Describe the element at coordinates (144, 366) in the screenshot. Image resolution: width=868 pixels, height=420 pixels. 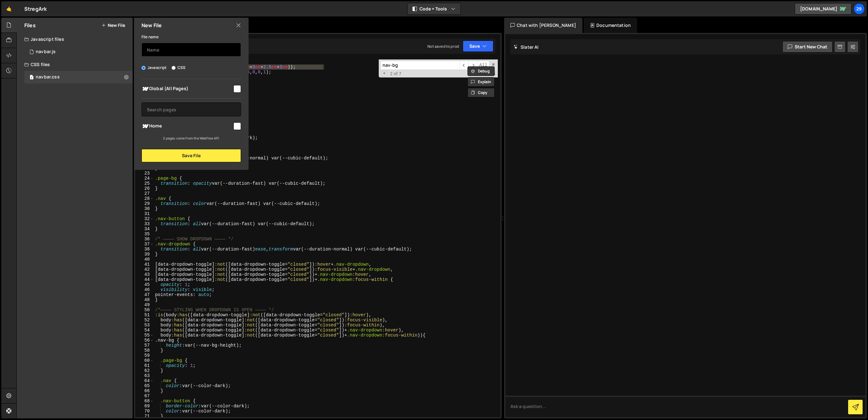
I see `div: 61` at that location.